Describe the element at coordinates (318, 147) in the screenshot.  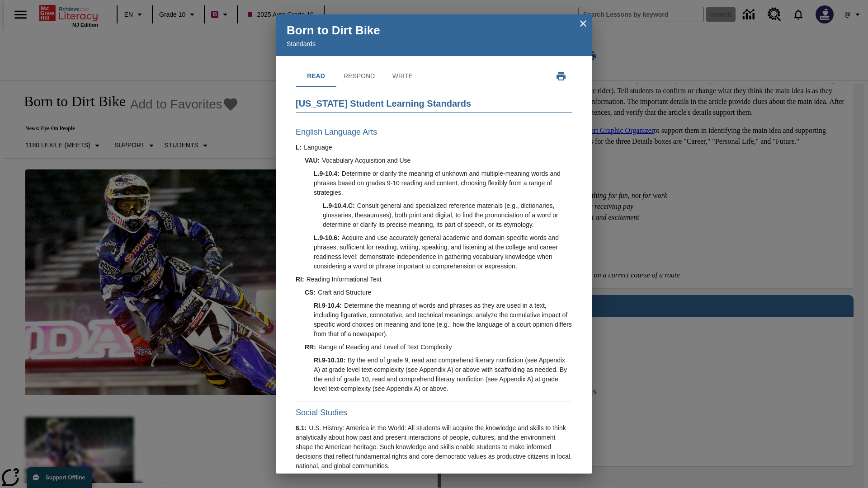
I see `span: Language` at that location.